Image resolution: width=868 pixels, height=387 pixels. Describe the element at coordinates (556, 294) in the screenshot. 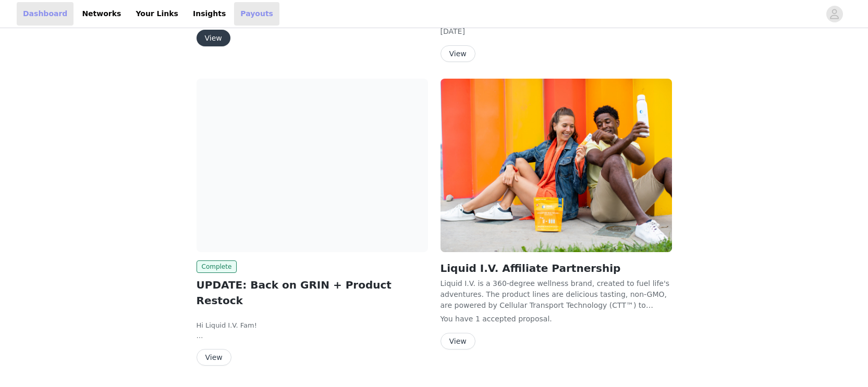

I see `p: Liquid I.V. is a 360-degree wellness brand, created to fuel life's adventures. The product lines ...` at that location.